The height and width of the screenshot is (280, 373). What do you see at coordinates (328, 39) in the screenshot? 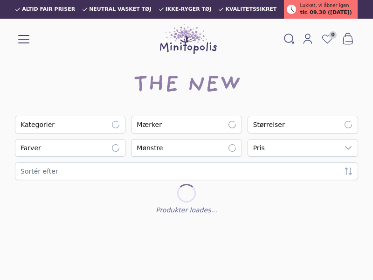
I see `a: 0` at bounding box center [328, 39].